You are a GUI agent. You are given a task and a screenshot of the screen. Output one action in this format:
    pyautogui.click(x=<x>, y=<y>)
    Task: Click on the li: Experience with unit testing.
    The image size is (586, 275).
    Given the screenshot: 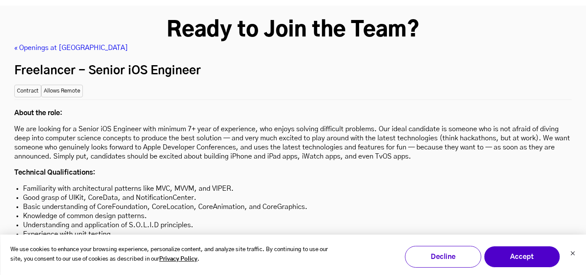 What is the action you would take?
    pyautogui.click(x=293, y=234)
    